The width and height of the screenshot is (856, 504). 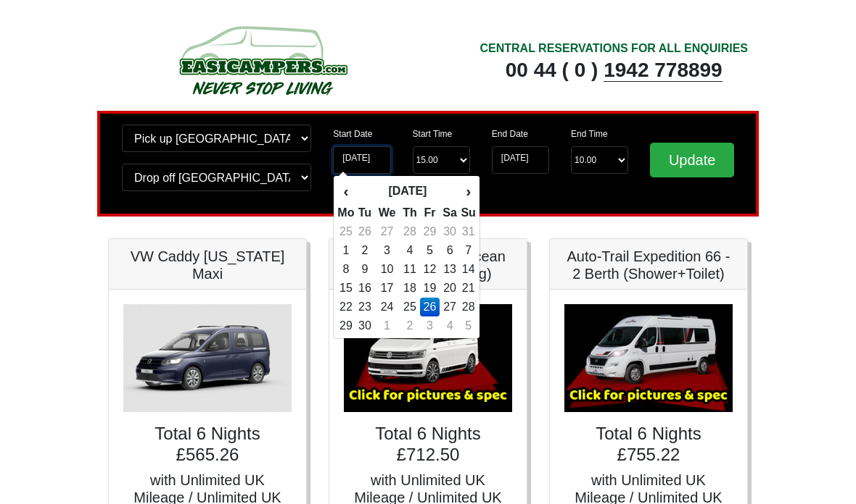 I want to click on td: 16, so click(x=364, y=288).